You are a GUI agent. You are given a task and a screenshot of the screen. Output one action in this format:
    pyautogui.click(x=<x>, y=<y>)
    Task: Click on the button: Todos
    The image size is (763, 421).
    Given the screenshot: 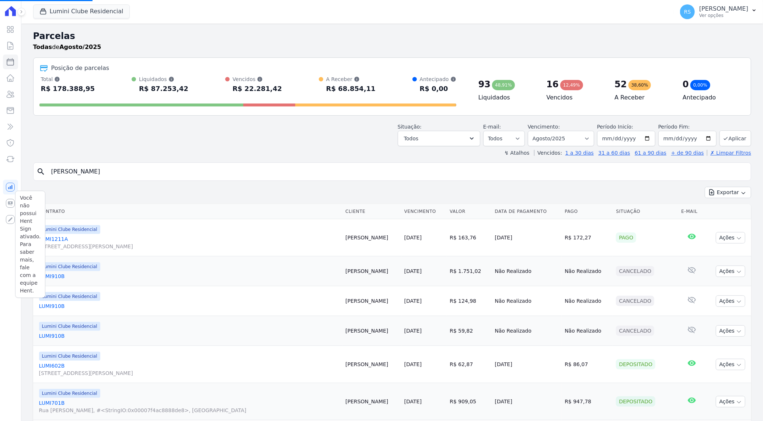 What is the action you would take?
    pyautogui.click(x=439, y=139)
    